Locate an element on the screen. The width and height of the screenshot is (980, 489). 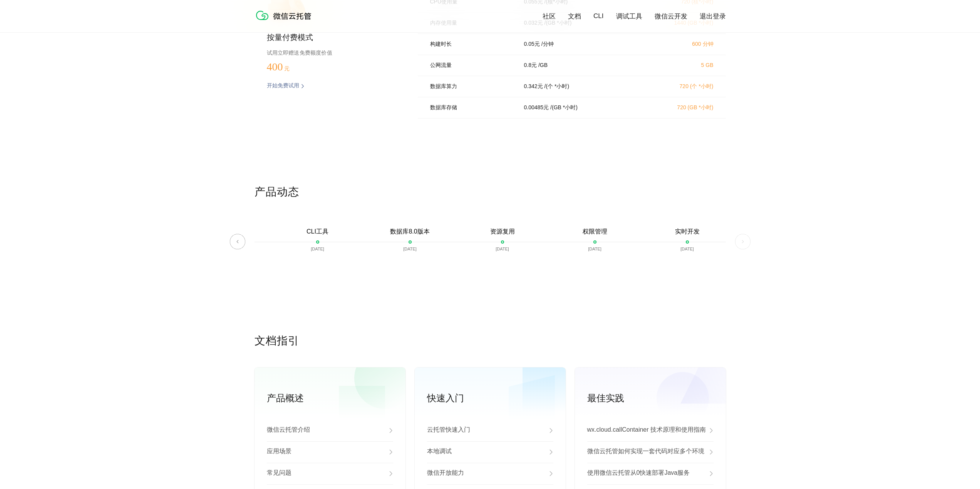
p: 720 (个 *小时) is located at coordinates (679, 87).